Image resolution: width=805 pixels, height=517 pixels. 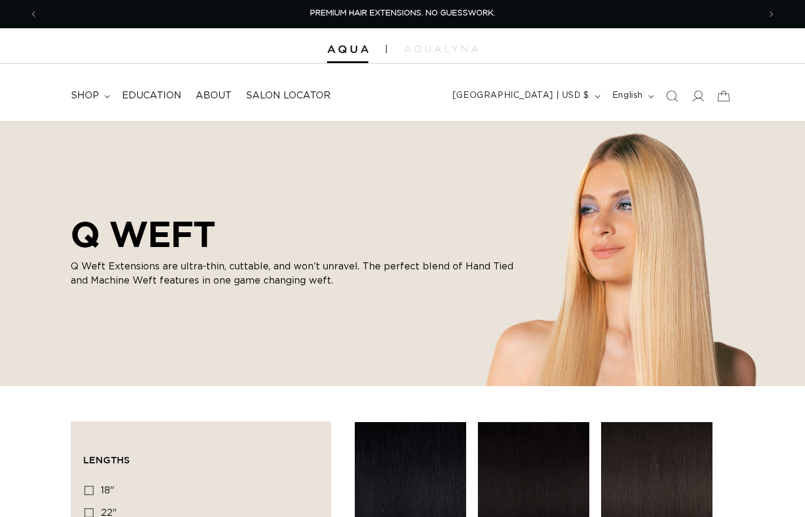 What do you see at coordinates (34, 14) in the screenshot?
I see `button: Previous announcement` at bounding box center [34, 14].